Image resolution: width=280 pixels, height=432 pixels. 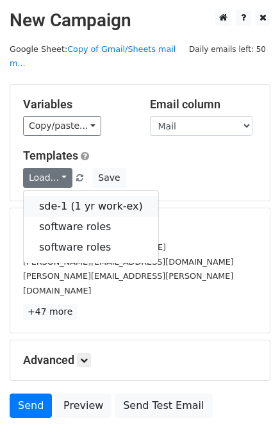 I want to click on a: Send Test Email, so click(x=163, y=406).